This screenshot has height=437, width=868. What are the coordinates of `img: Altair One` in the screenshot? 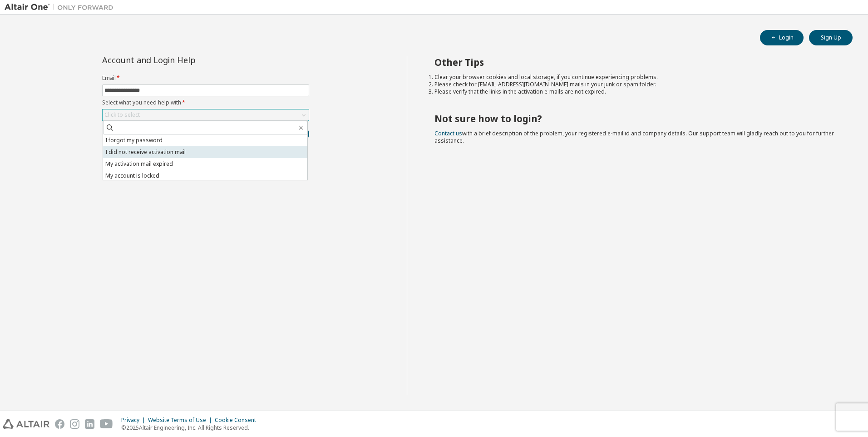 It's located at (61, 7).